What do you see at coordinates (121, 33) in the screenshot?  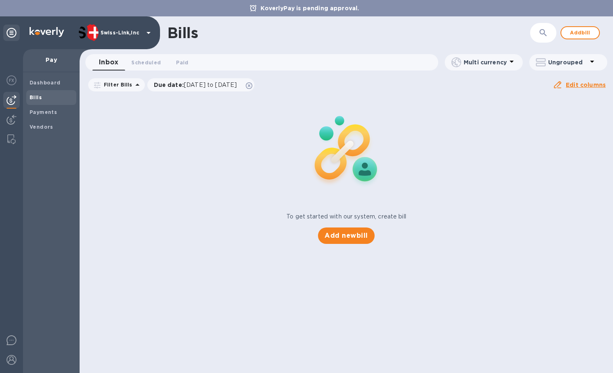 I see `p: Swiss-Link,Inc` at bounding box center [121, 33].